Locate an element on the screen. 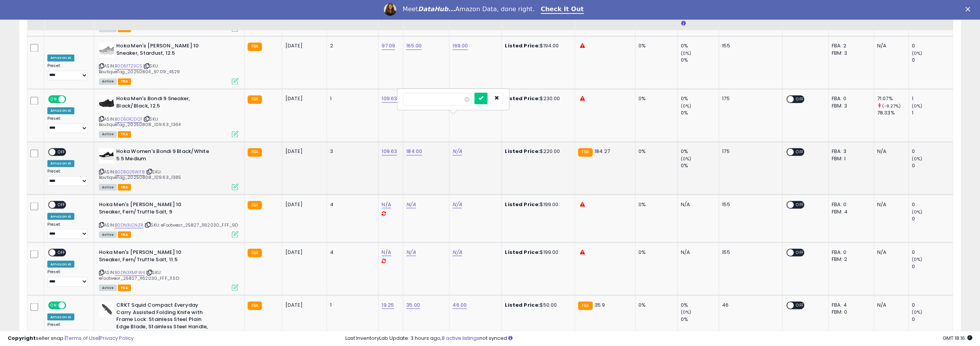 Image resolution: width=980 pixels, height=346 pixels. a: 8 active listings is located at coordinates (461, 338).